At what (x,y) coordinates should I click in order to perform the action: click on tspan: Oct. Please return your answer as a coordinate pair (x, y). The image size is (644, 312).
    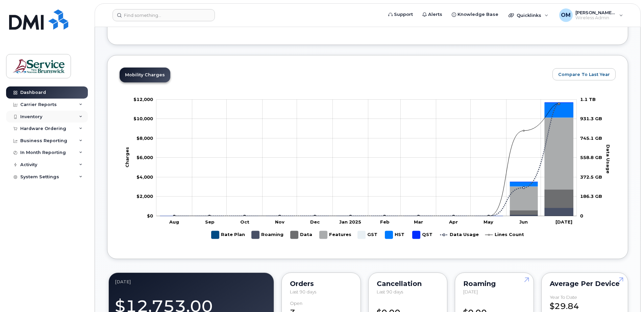
    Looking at the image, I should click on (245, 222).